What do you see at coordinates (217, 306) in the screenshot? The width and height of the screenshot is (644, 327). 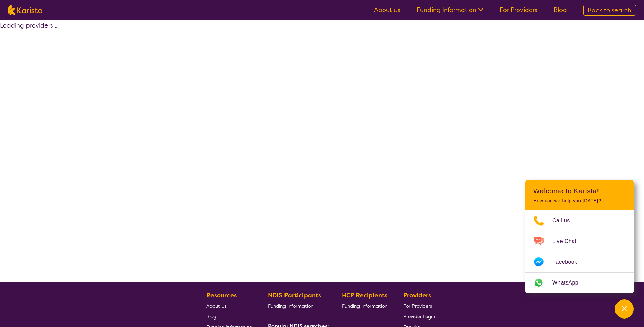 I see `span: About Us` at bounding box center [217, 306].